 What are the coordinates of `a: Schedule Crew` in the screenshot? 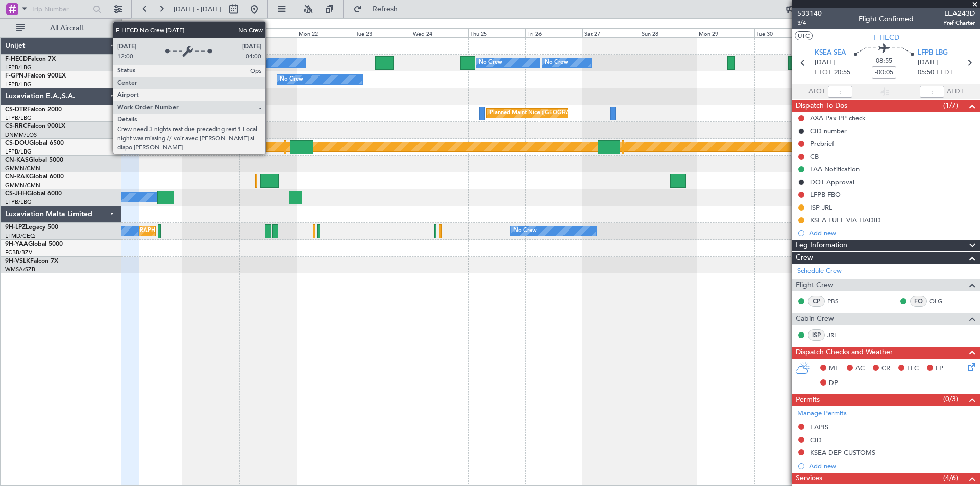 It's located at (819, 272).